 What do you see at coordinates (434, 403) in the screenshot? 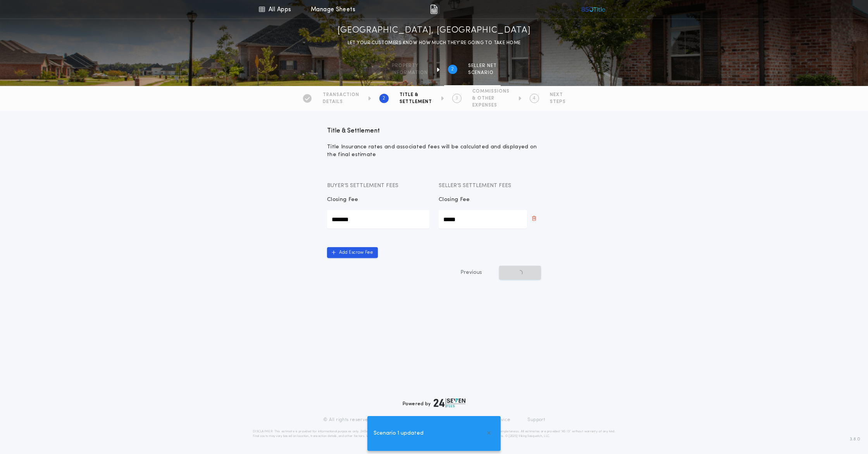
I see `div: Powered by` at bounding box center [434, 403].